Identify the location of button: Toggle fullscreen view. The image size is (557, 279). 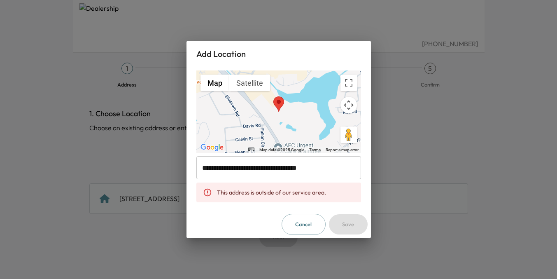
(348, 83).